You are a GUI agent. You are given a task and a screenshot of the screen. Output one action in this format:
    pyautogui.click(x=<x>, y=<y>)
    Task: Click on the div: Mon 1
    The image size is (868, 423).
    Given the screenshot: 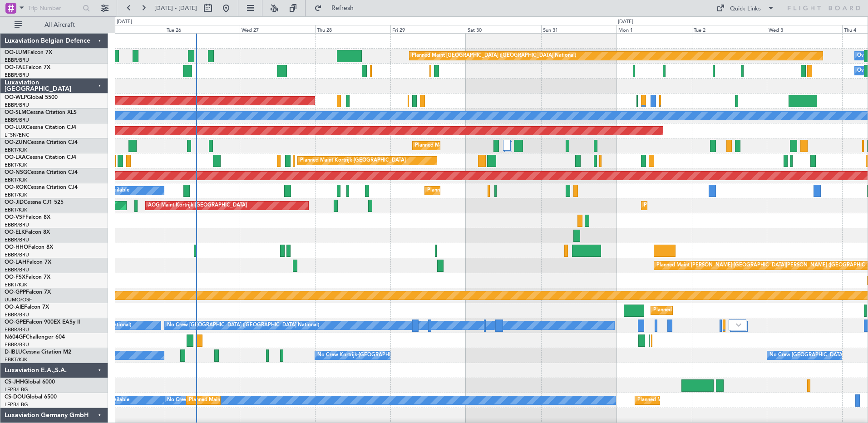 What is the action you would take?
    pyautogui.click(x=654, y=29)
    